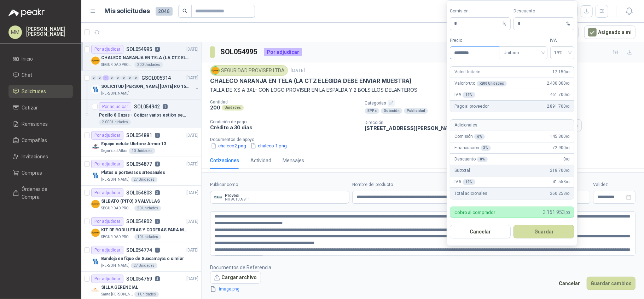 The image size is (644, 299). Describe the element at coordinates (225, 160) in the screenshot. I see `div: Cotizaciones` at that location.